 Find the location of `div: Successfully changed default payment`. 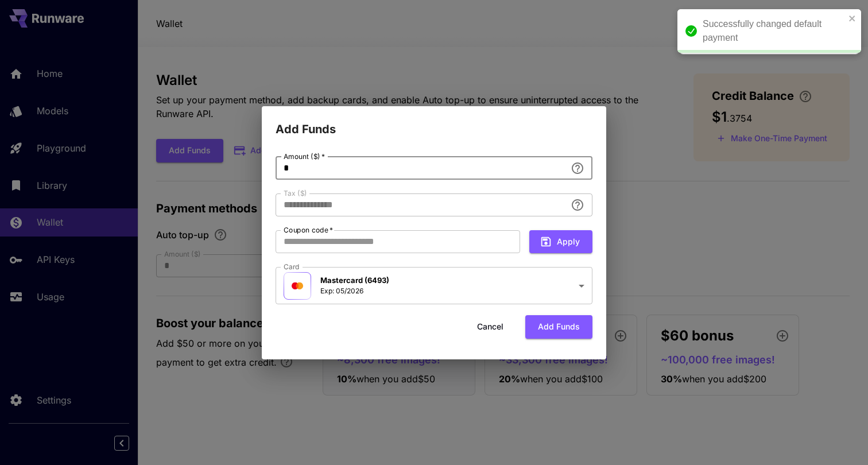

div: Successfully changed default payment is located at coordinates (774, 31).